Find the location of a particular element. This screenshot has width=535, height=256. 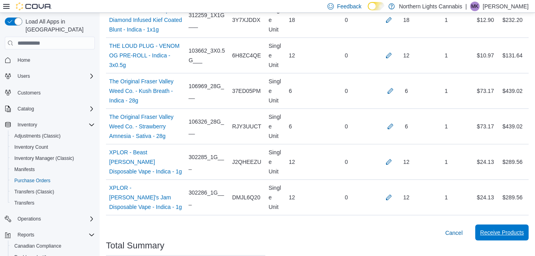

span: 106969_28G___ is located at coordinates (207, 91).